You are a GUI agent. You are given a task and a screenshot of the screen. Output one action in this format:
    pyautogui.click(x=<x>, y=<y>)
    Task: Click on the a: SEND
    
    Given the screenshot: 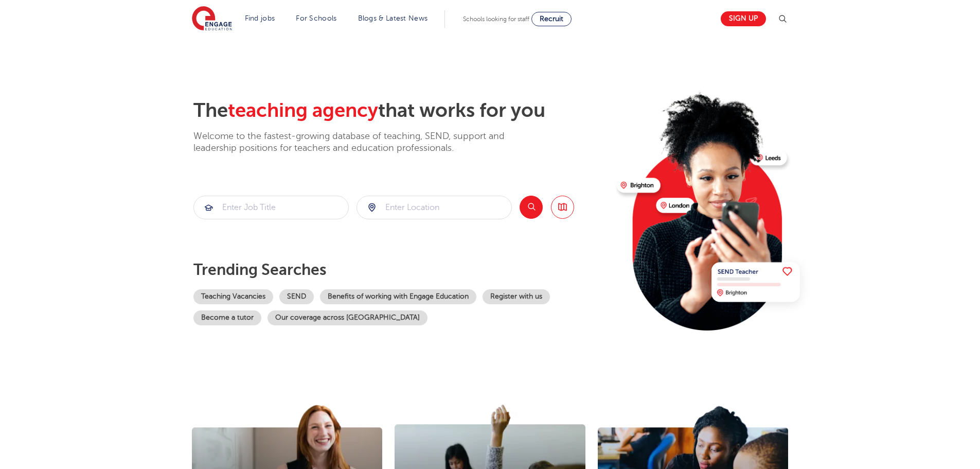 What is the action you would take?
    pyautogui.click(x=296, y=296)
    